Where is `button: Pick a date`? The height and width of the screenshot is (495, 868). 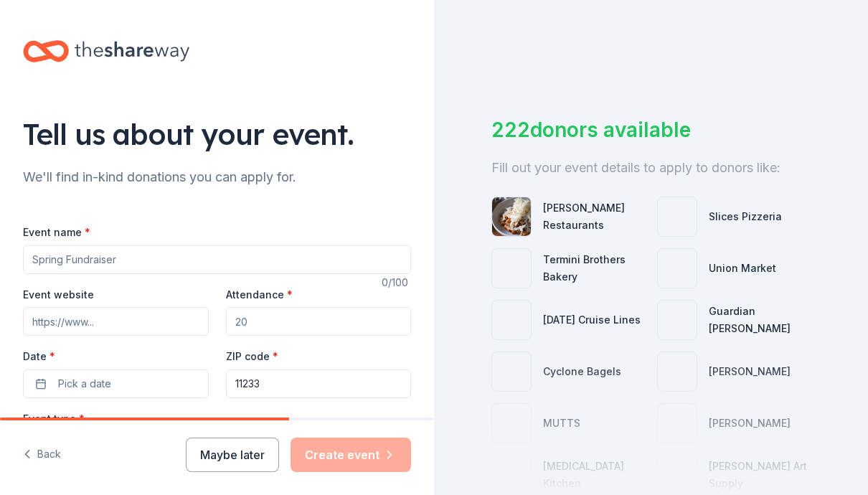 button: Pick a date is located at coordinates (115, 384).